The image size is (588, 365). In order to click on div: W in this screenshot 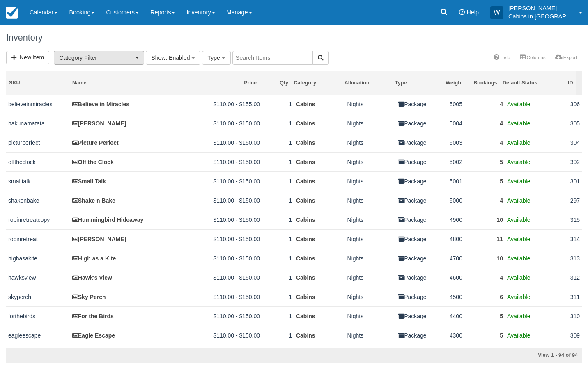, I will do `click(497, 13)`.